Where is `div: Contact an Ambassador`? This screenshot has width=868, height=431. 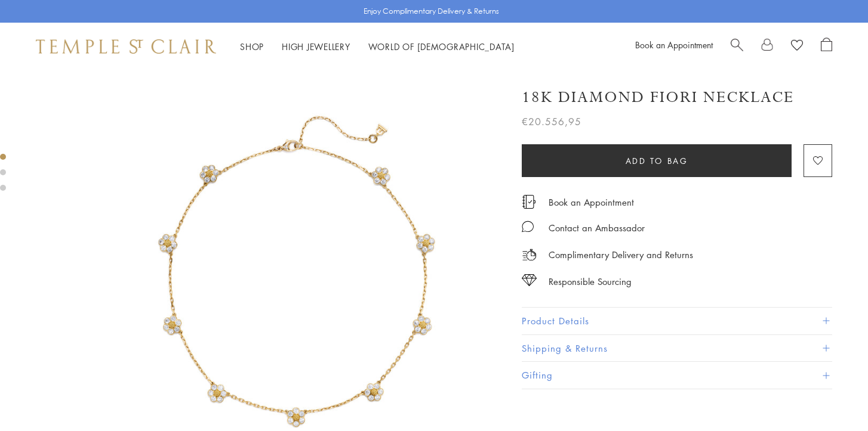
div: Contact an Ambassador is located at coordinates (596, 227).